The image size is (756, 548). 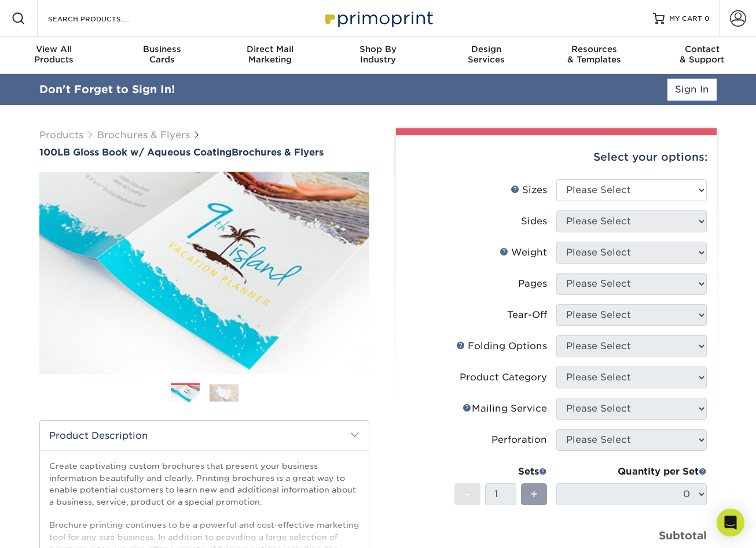 I want to click on div: Perforation, so click(x=519, y=440).